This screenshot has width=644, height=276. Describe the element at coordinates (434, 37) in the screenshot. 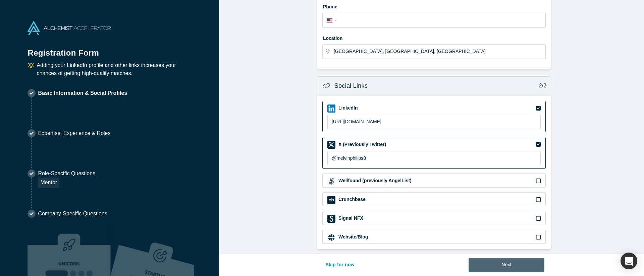

I see `label: Location` at that location.